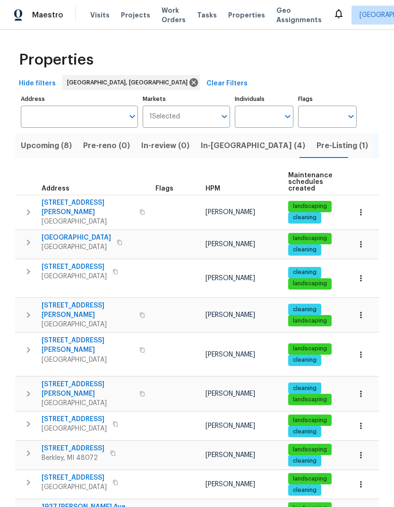  Describe the element at coordinates (186, 99) in the screenshot. I see `label: Markets` at that location.